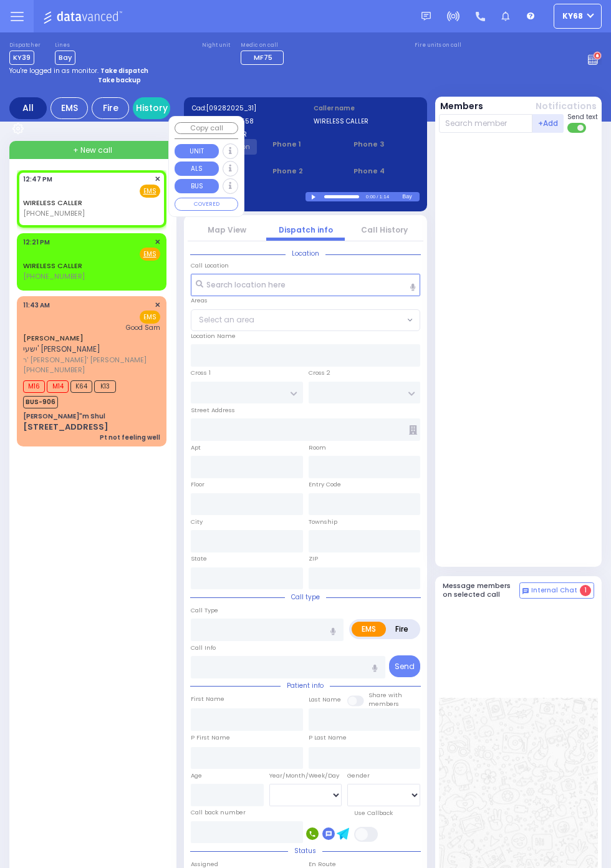 The width and height of the screenshot is (611, 868). Describe the element at coordinates (227, 229) in the screenshot. I see `a: Map View` at that location.